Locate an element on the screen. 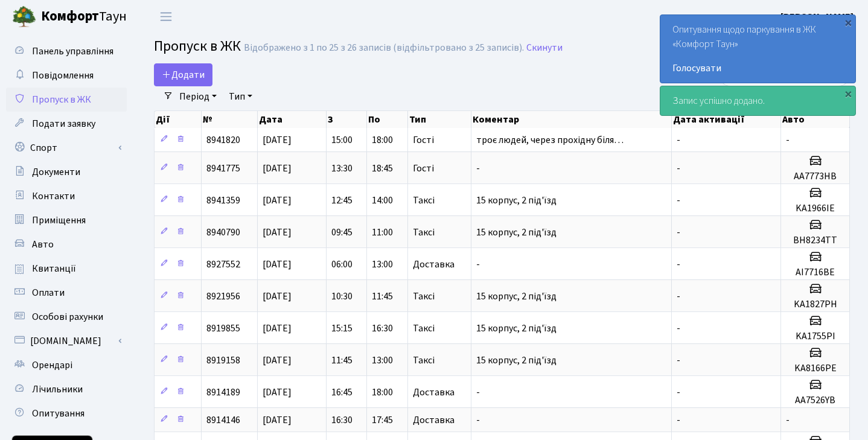  span: 14:00 is located at coordinates (382, 200).